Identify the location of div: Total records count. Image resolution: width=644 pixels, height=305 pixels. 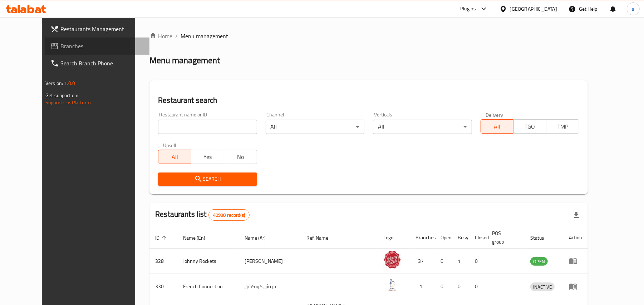
(229, 215).